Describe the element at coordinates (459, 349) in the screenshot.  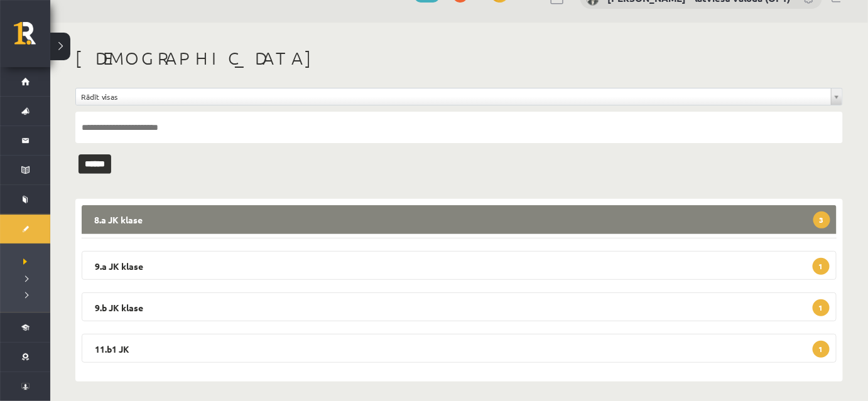
I see `legend: 11.b1 JK` at that location.